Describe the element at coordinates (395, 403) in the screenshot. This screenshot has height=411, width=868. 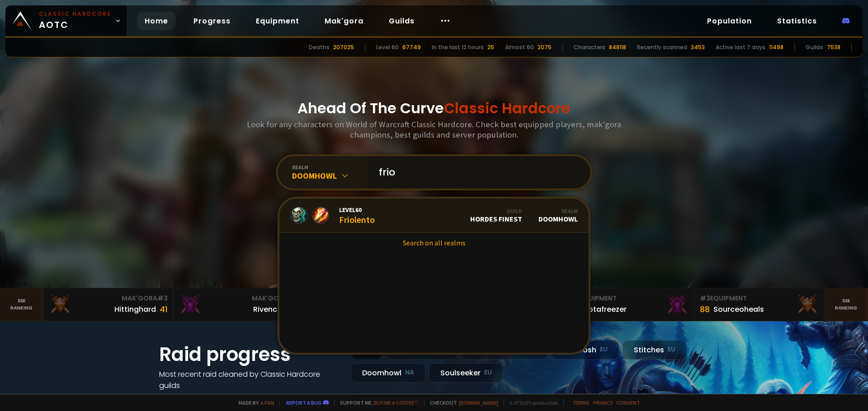
I see `a: Buy me a coffee` at that location.